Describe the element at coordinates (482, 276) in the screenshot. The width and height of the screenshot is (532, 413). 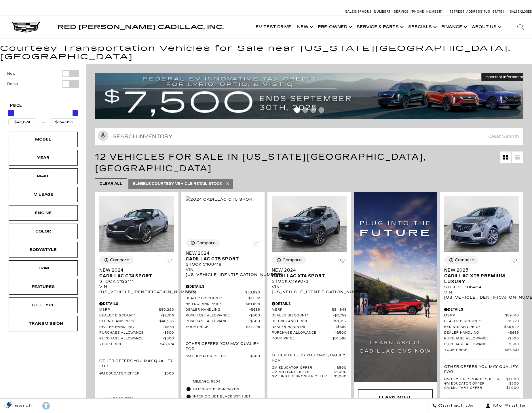
I see `a: New 2025Cadillac XT5 Premium Luxury` at that location.